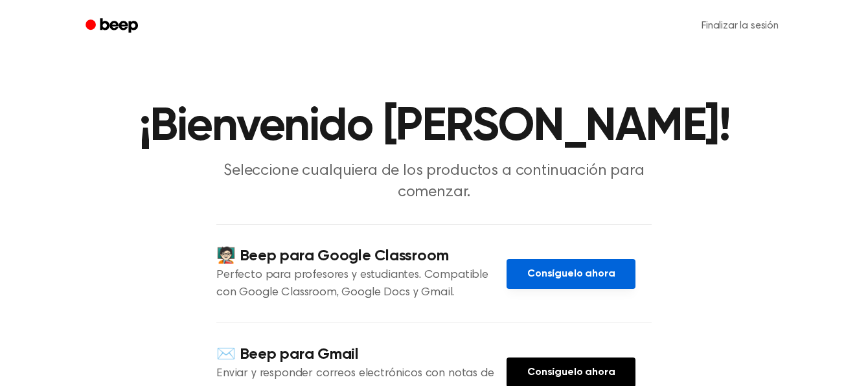  What do you see at coordinates (740, 25) in the screenshot?
I see `a: Finalizar la sesión` at bounding box center [740, 25].